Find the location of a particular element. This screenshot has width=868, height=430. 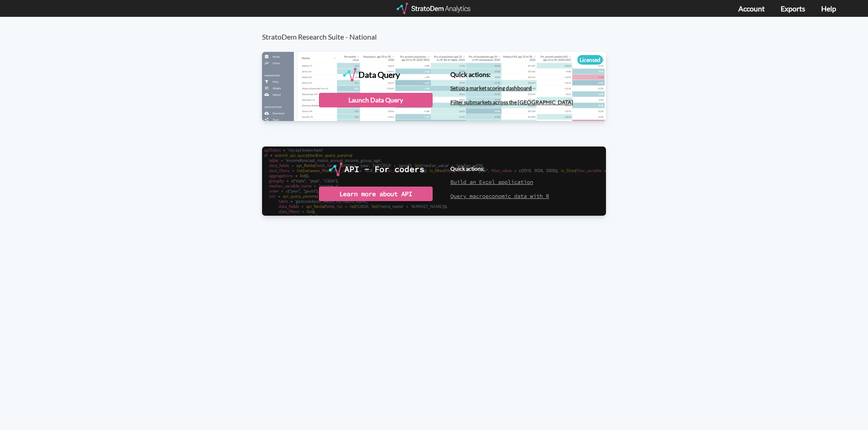

div: API - For coders is located at coordinates (384, 169).